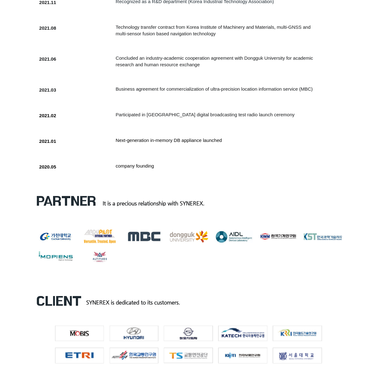 The height and width of the screenshot is (367, 378). I want to click on span: 2021.06, so click(48, 59).